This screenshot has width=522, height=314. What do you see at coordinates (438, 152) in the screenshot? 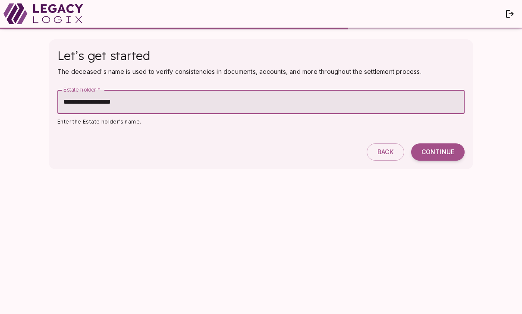
I see `span: Continue` at bounding box center [438, 152].